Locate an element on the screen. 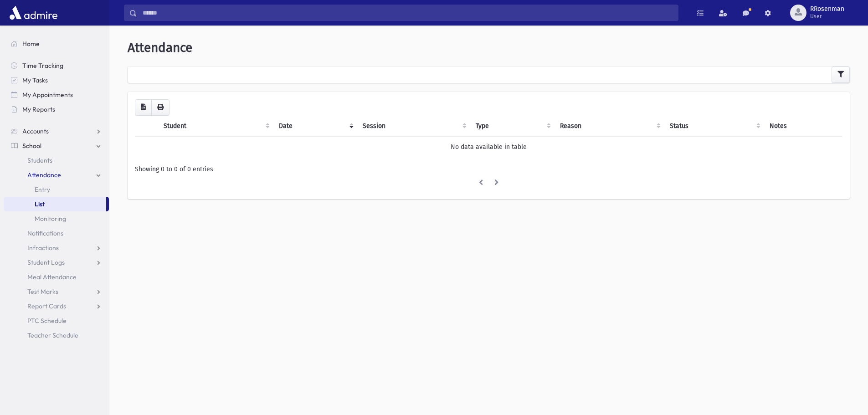 The height and width of the screenshot is (415, 868). a: Meal Attendance is located at coordinates (56, 277).